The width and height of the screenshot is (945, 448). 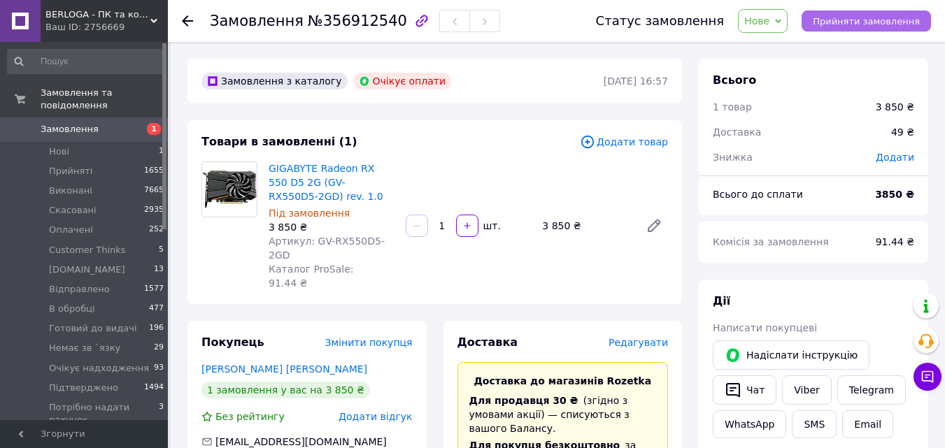 What do you see at coordinates (749, 425) in the screenshot?
I see `a: WhatsApp` at bounding box center [749, 425].